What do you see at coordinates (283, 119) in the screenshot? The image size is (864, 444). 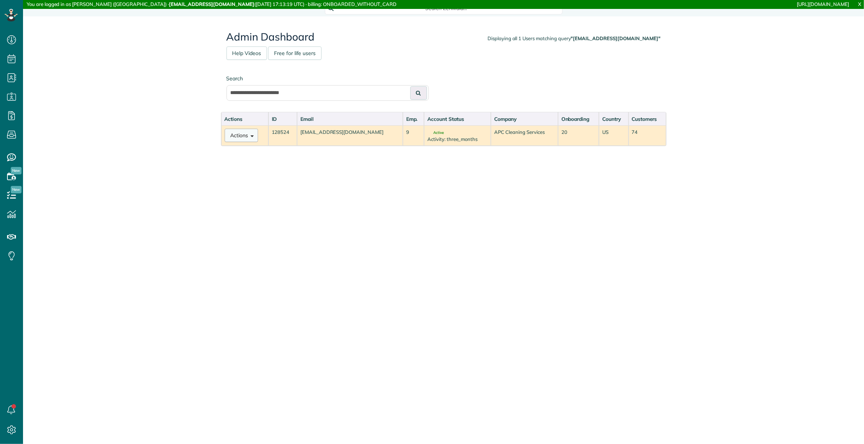 I see `div: ID` at bounding box center [283, 119].